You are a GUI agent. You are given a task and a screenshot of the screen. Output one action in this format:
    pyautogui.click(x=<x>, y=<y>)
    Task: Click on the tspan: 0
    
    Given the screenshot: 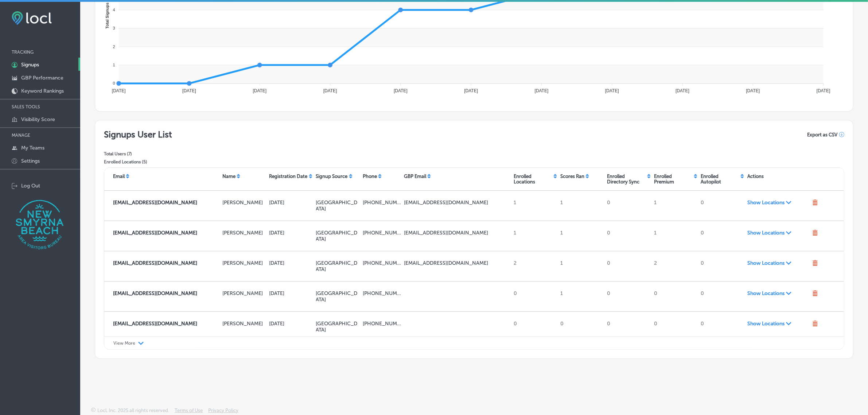 What is the action you would take?
    pyautogui.click(x=114, y=83)
    